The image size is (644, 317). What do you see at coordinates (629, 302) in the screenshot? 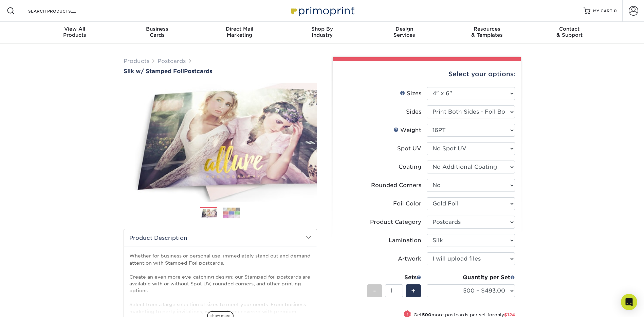
I see `div: Open Intercom Messenger` at bounding box center [629, 302].